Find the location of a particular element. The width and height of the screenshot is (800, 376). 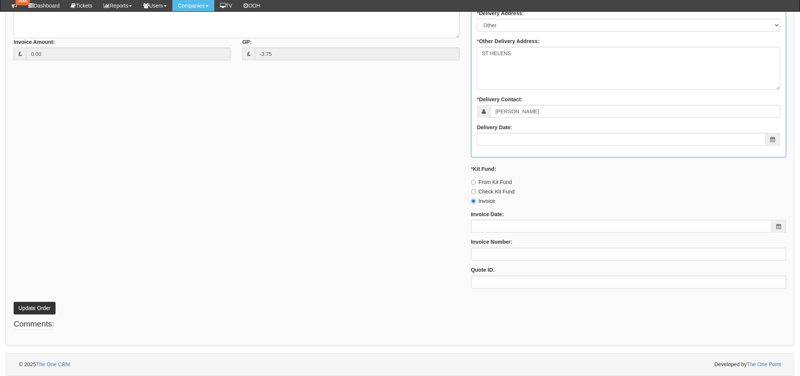

textarea: ST HELENS is located at coordinates (628, 68).